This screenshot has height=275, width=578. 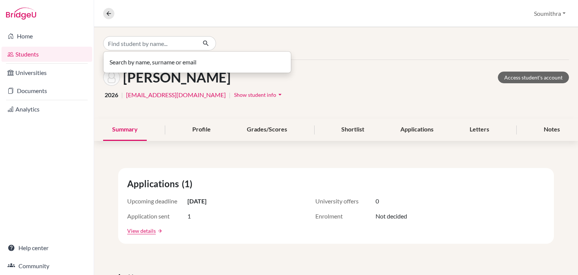 What do you see at coordinates (159, 231) in the screenshot?
I see `a: arrow_forward` at bounding box center [159, 231].